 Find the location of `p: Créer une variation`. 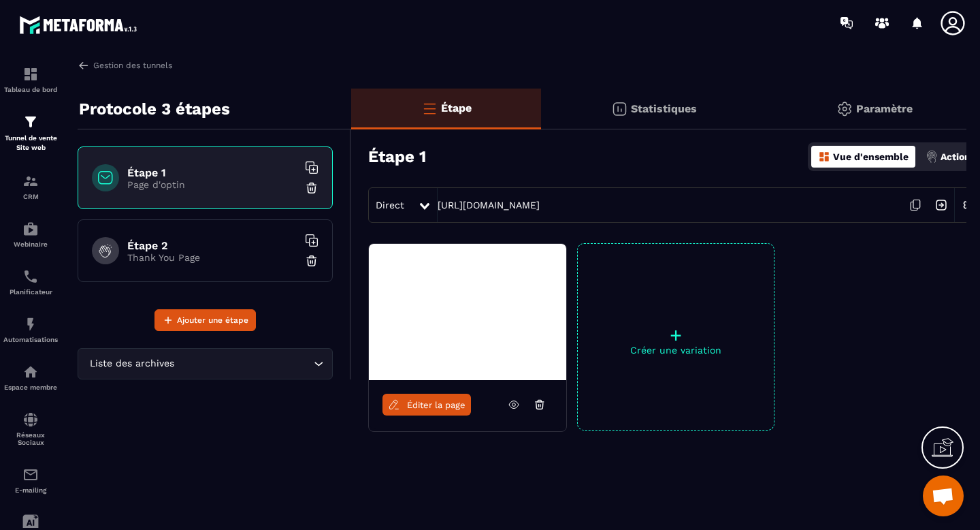

p: Créer une variation is located at coordinates (676, 350).